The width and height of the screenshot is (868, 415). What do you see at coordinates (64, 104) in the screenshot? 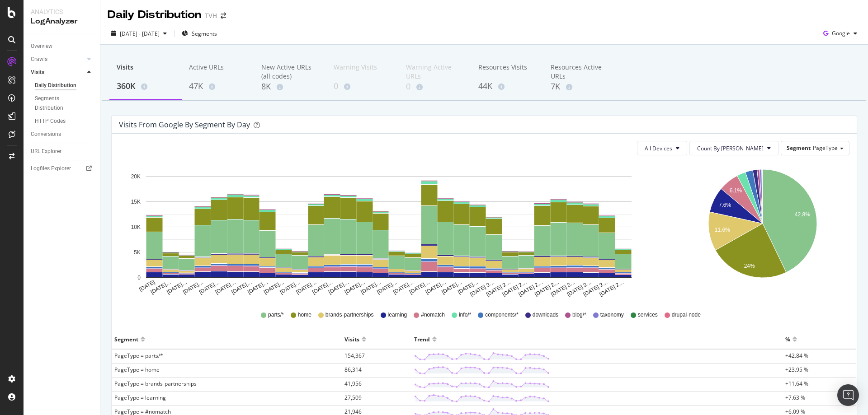
I see `a: Segments Distribution` at bounding box center [64, 104].